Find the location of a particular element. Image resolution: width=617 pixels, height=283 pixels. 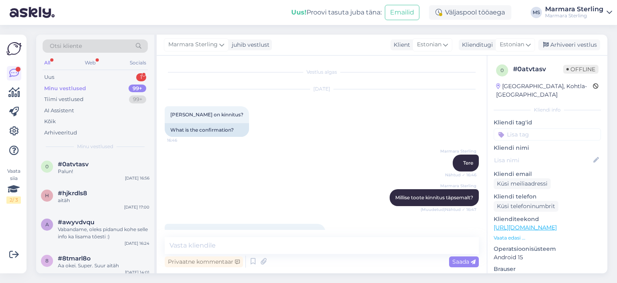

p: Vaata edasi ... is located at coordinates (548, 238).